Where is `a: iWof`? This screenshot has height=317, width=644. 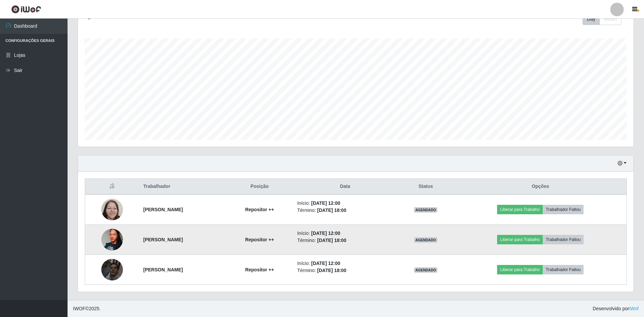 a: iWof is located at coordinates (634, 309).